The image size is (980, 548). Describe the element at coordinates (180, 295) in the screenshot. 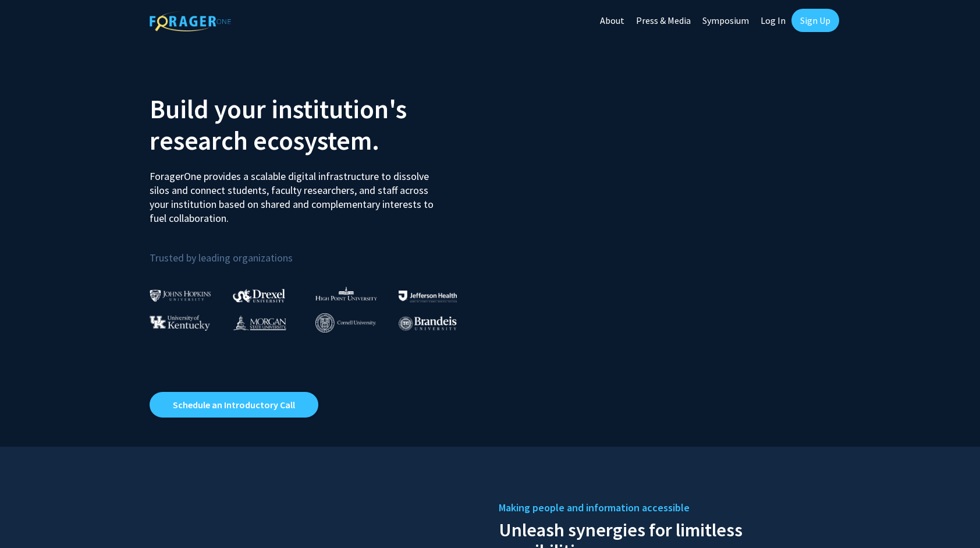

I see `img: Johns Hopkins University` at that location.